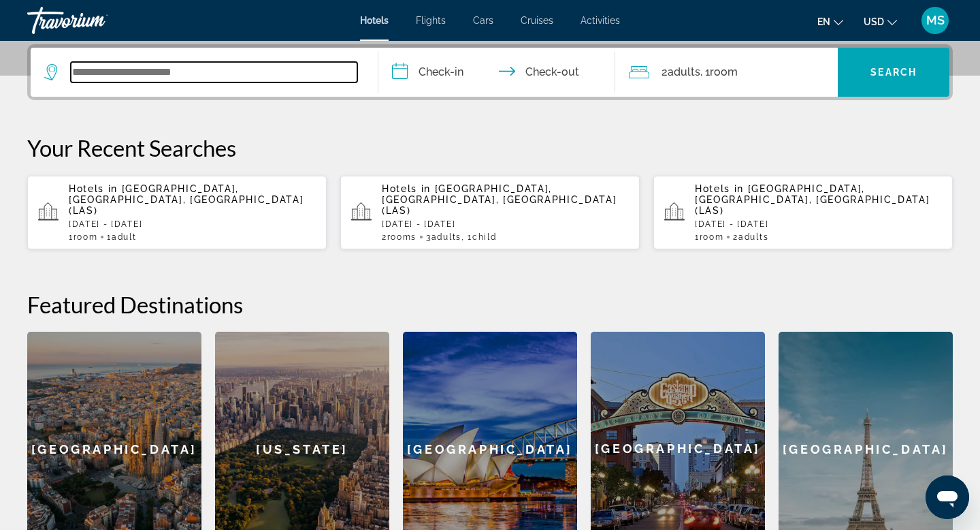 This screenshot has height=530, width=980. What do you see at coordinates (401, 237) in the screenshot?
I see `span: rooms` at bounding box center [401, 237].